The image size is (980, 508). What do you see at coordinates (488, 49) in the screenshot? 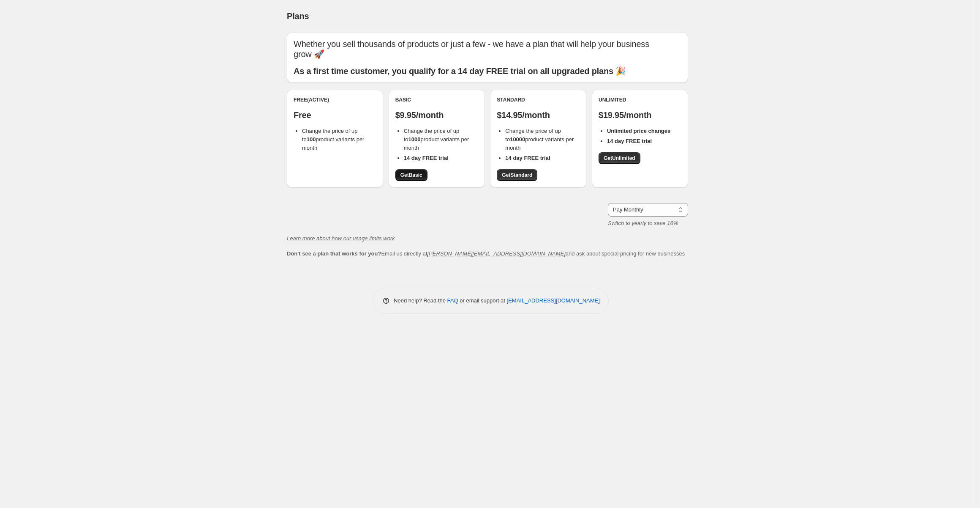
I see `p: Whether you sell thousands of products or just a few - we have a plan that will help your busines...` at bounding box center [488, 49].